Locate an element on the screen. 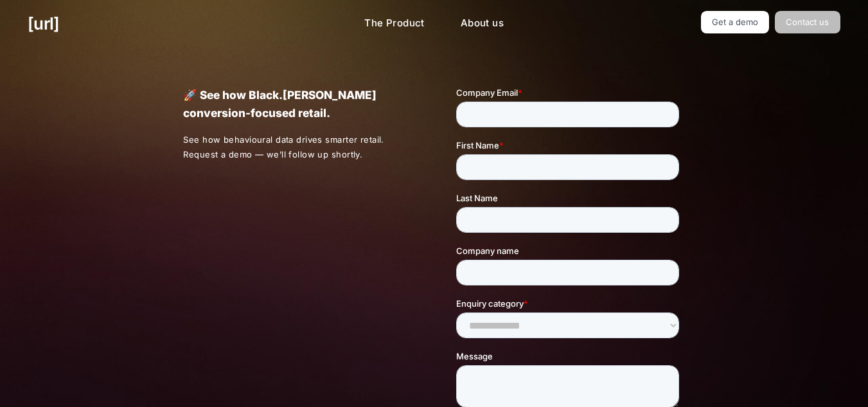 The width and height of the screenshot is (868, 407). a: About us is located at coordinates (482, 23).